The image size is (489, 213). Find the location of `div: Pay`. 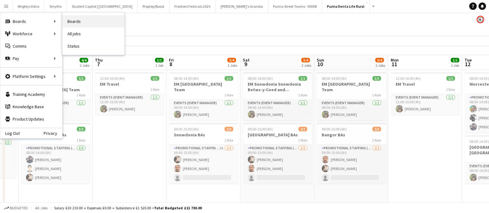

div: Pay is located at coordinates (31, 58).